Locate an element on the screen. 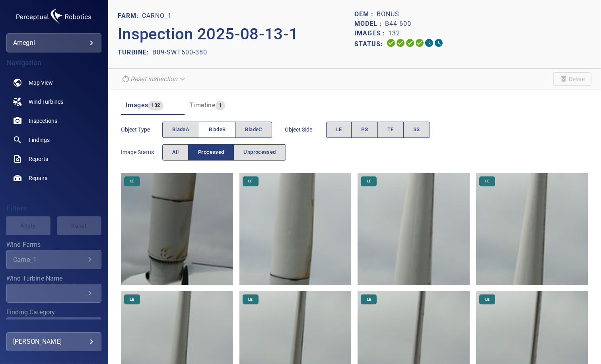  span: bladeC is located at coordinates (253, 130).